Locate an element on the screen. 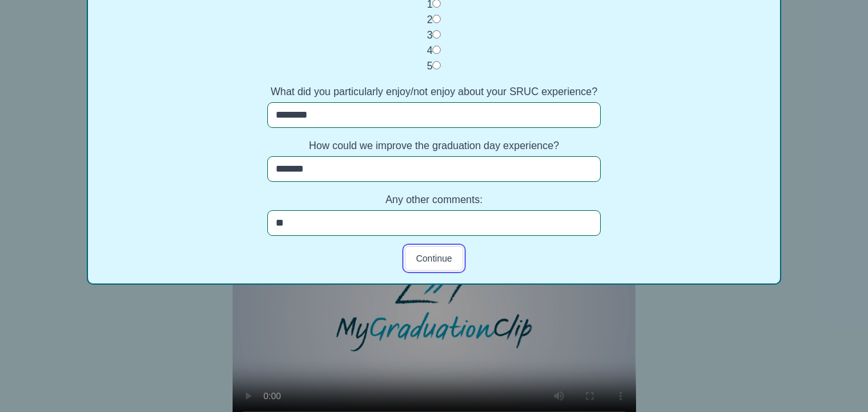 Image resolution: width=868 pixels, height=412 pixels. label: Any other comments: is located at coordinates (434, 200).